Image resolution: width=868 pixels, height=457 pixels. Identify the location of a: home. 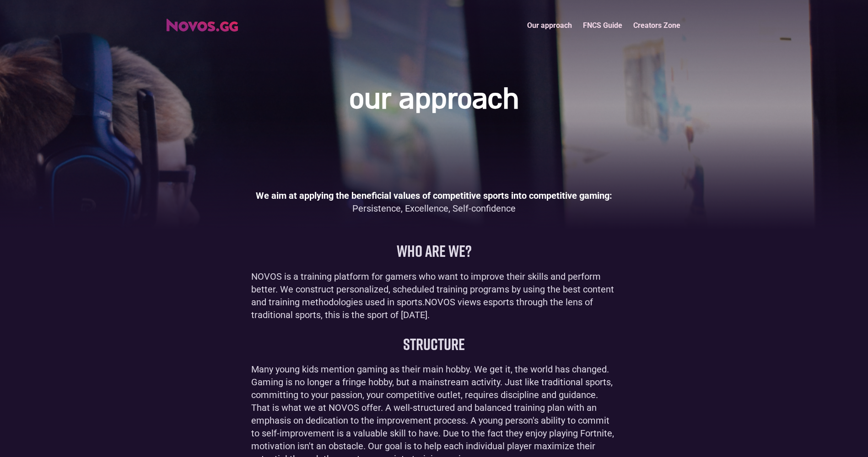
(202, 23).